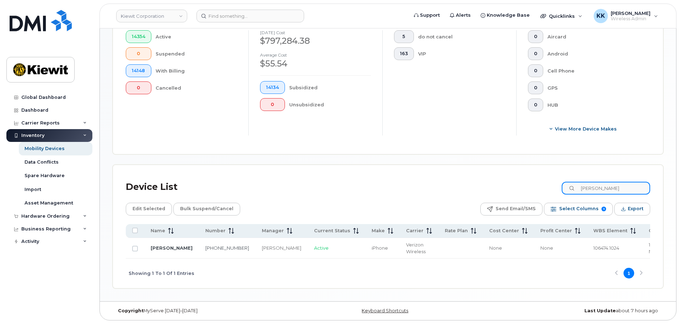 The width and height of the screenshot is (680, 324). I want to click on span: Cost Center, so click(504, 230).